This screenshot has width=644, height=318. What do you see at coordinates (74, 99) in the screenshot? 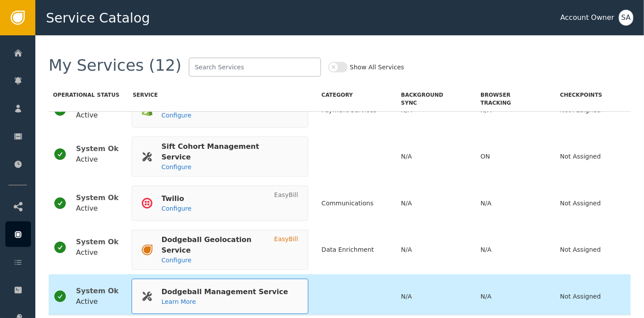
I see `span: Operational` at bounding box center [74, 99].